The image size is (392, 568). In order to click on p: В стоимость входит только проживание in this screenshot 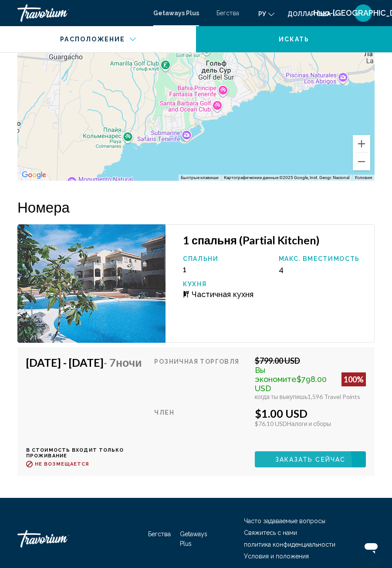, I will do `click(90, 453)`.